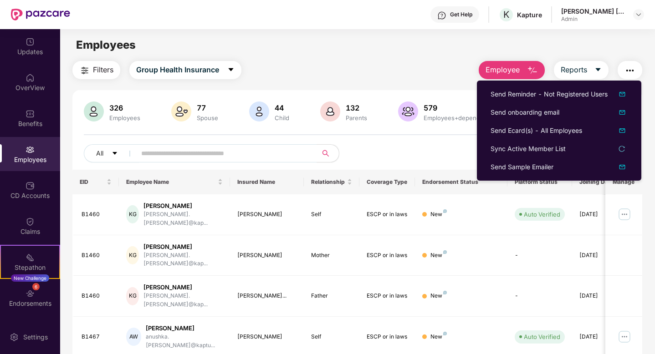  What do you see at coordinates (529, 15) in the screenshot?
I see `div: Kapture` at bounding box center [529, 15].